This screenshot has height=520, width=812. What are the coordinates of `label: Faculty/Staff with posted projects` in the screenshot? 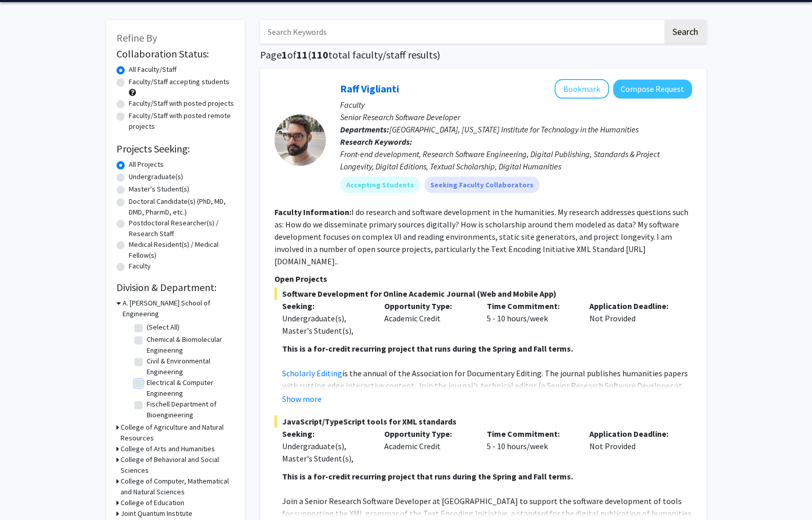 It's located at (181, 103).